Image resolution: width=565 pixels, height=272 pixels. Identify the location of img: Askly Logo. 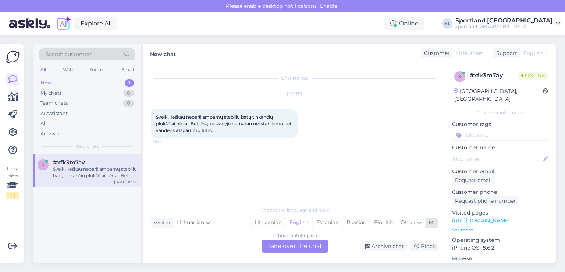
(13, 57).